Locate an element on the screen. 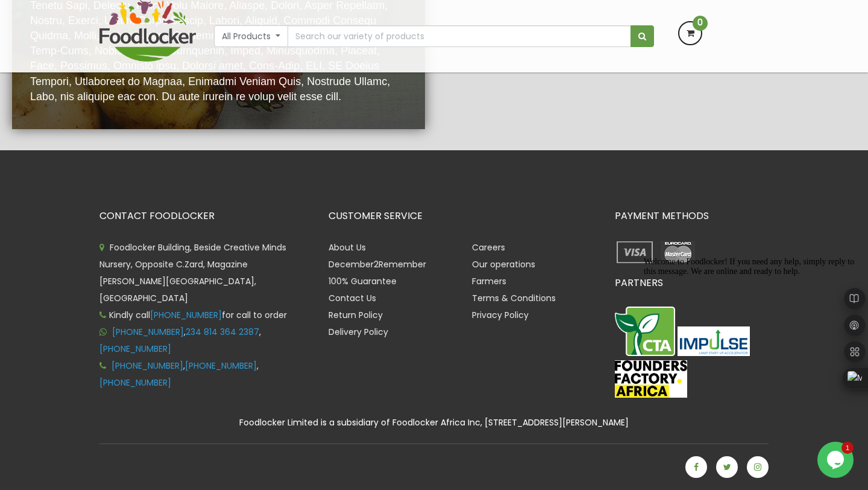 This screenshot has height=490, width=868. span: 0 is located at coordinates (700, 23).